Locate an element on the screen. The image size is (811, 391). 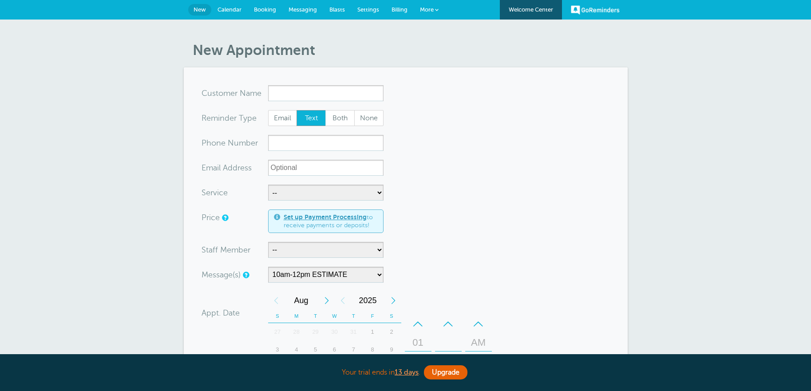
div: 4 is located at coordinates (296, 350).